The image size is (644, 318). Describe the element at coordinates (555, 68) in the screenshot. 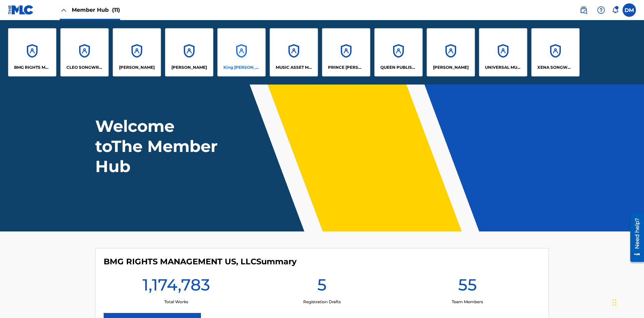

I see `p: XENA SONGWRITER` at that location.